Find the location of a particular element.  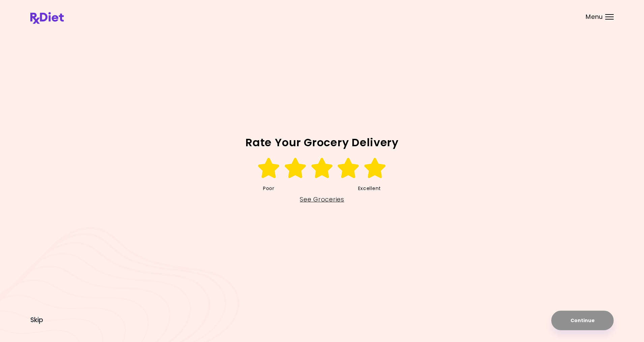

h2: Rate Your Grocery Delivery is located at coordinates (322, 142).